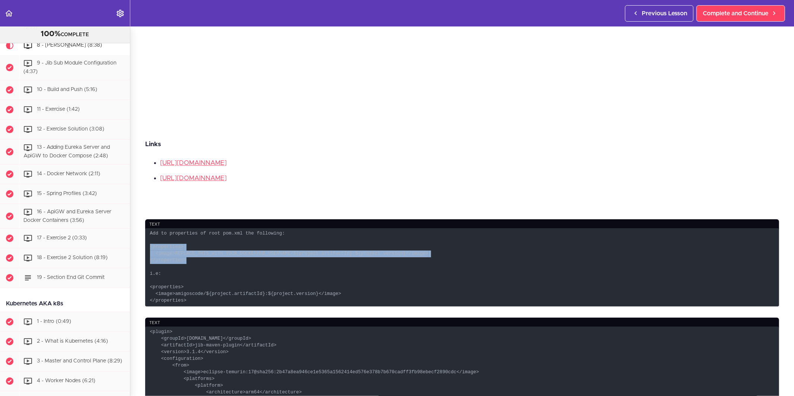  Describe the element at coordinates (72, 258) in the screenshot. I see `span: 18 - Exercise 2 Solution (8:19)` at that location.